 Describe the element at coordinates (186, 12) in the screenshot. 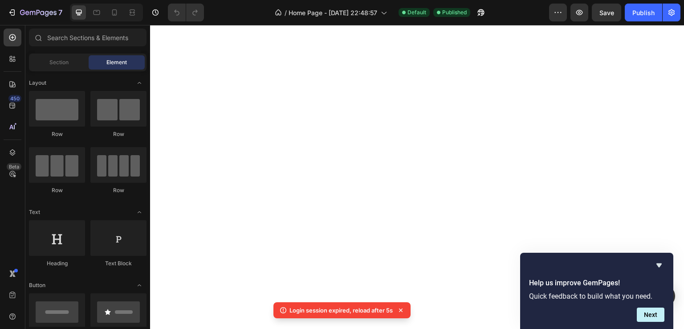

I see `div: Undo/Redo` at that location.